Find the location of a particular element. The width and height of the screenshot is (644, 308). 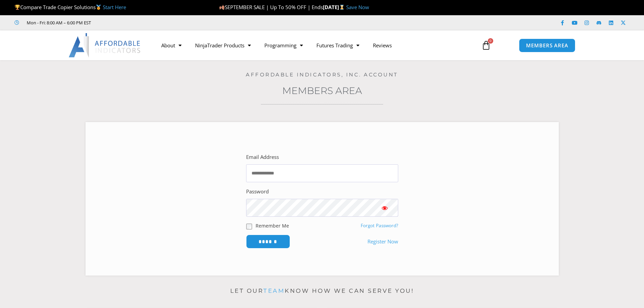

span: Mon - Fri: 8:00 AM – 6:00 PM EST is located at coordinates (58, 22).